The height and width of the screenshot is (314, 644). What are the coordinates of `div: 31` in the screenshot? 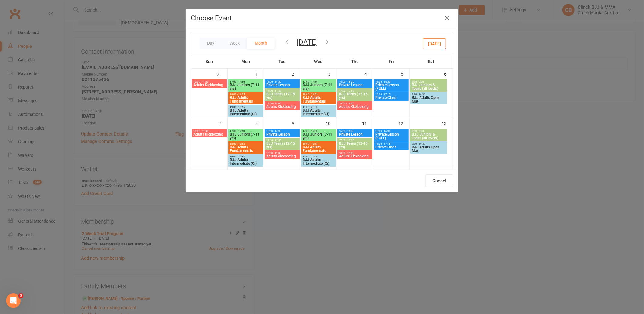 It's located at (222, 73).